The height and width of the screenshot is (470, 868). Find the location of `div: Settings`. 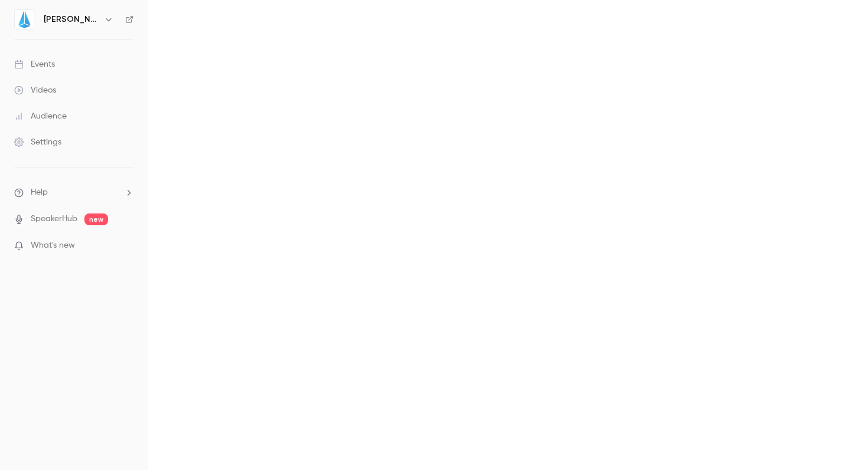

div: Settings is located at coordinates (38, 143).